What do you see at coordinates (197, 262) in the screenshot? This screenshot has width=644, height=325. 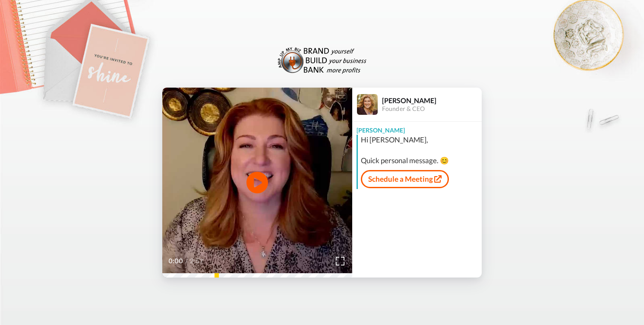 I see `span: 2:57` at bounding box center [197, 262].